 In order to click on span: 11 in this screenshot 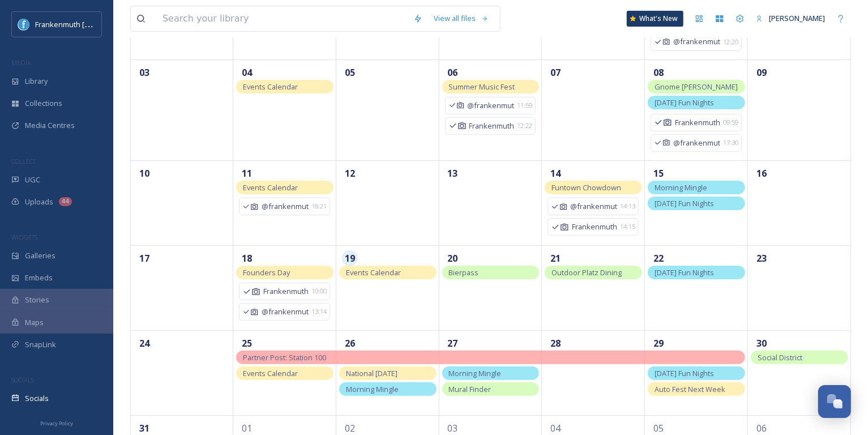, I will do `click(247, 173)`.